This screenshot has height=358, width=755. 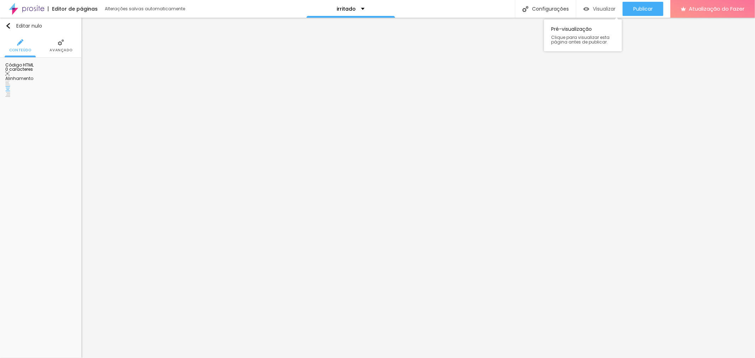 What do you see at coordinates (61, 50) in the screenshot?
I see `font: Avançado` at bounding box center [61, 50].